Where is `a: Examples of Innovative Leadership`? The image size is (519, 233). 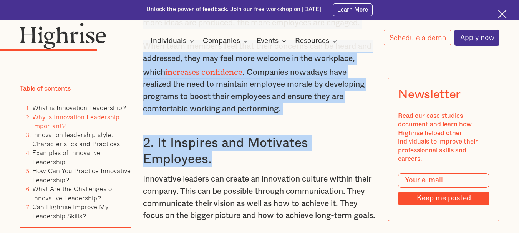
a: Examples of Innovative Leadership is located at coordinates (66, 157).